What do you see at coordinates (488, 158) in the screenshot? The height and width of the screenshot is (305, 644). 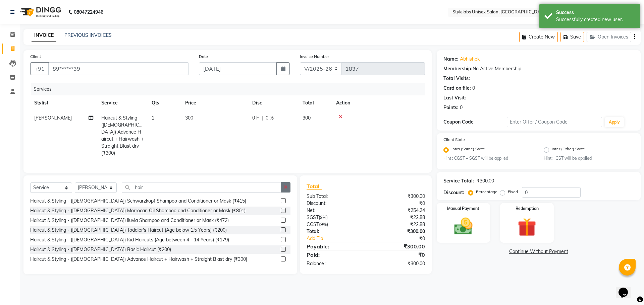 I see `small: Hint : CGST + SGST will be applied` at bounding box center [488, 158].